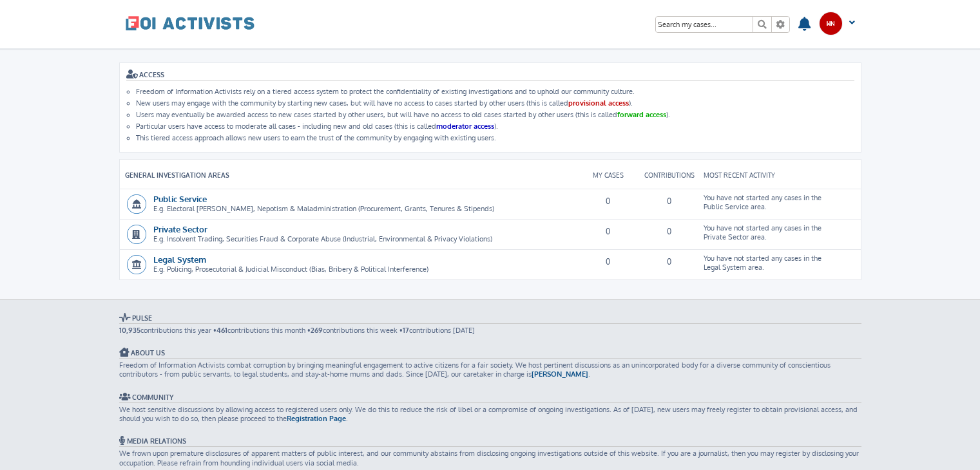  Describe the element at coordinates (180, 259) in the screenshot. I see `a: Legal System` at that location.